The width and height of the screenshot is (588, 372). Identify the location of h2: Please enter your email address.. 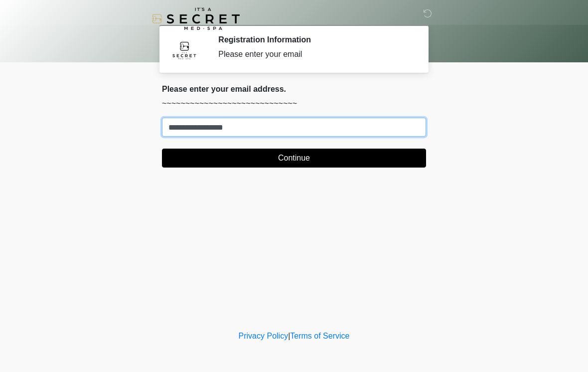
(294, 89).